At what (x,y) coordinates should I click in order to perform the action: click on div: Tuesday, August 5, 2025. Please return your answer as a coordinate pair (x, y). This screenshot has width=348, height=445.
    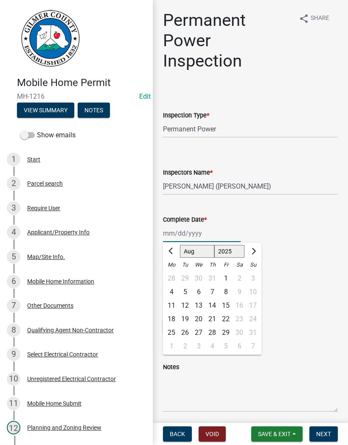
    Looking at the image, I should click on (185, 292).